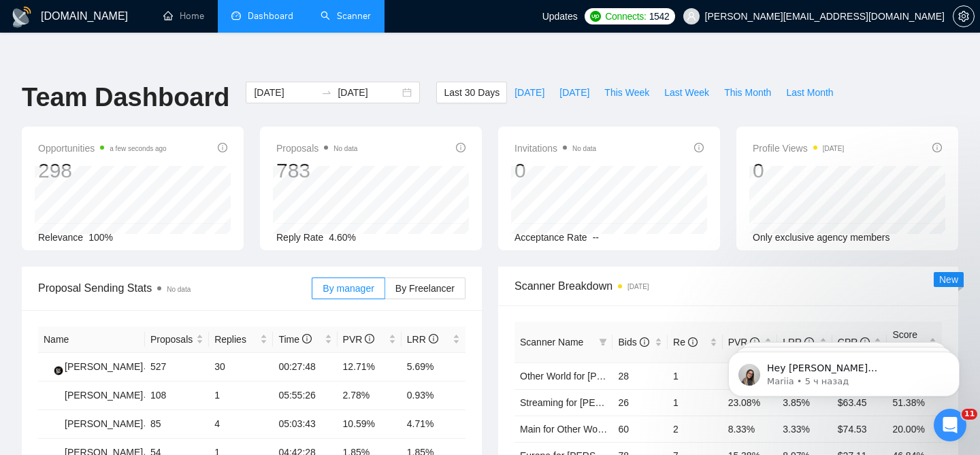  Describe the element at coordinates (177, 340) in the screenshot. I see `th: Proposals` at that location.